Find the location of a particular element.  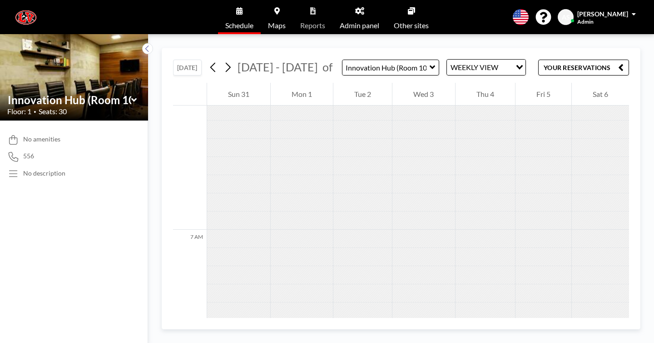

div: Search for option is located at coordinates (486, 67).